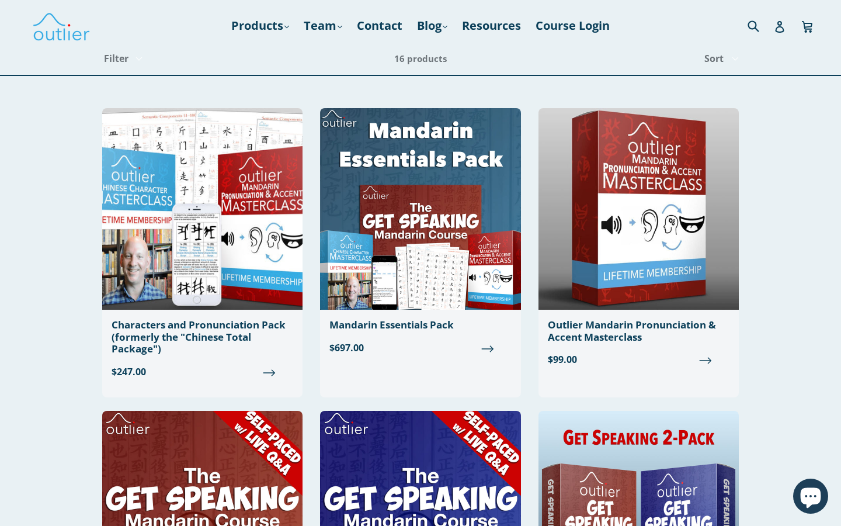  Describe the element at coordinates (638, 330) in the screenshot. I see `div: Outlier Mandarin Pronunciation & Accent Masterclass` at that location.